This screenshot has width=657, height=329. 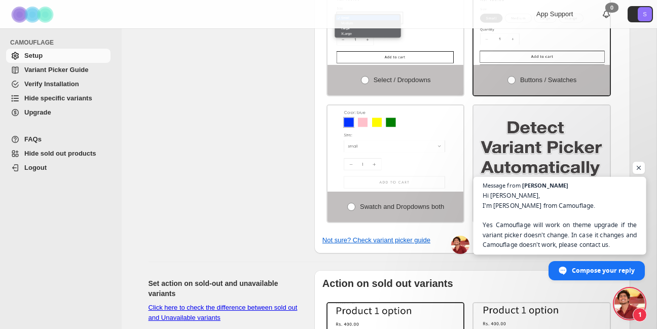 I want to click on a: Verify Installation, so click(x=58, y=84).